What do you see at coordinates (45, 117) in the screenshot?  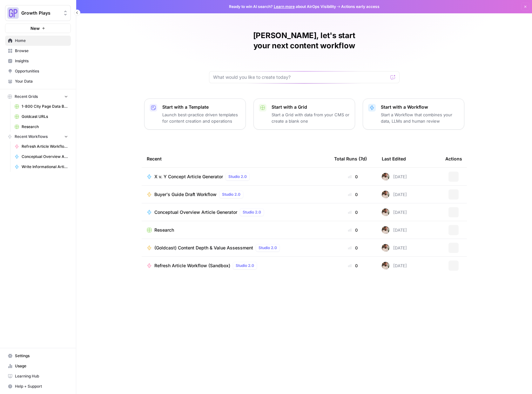 I see `span: Goldcast URLs` at bounding box center [45, 117].